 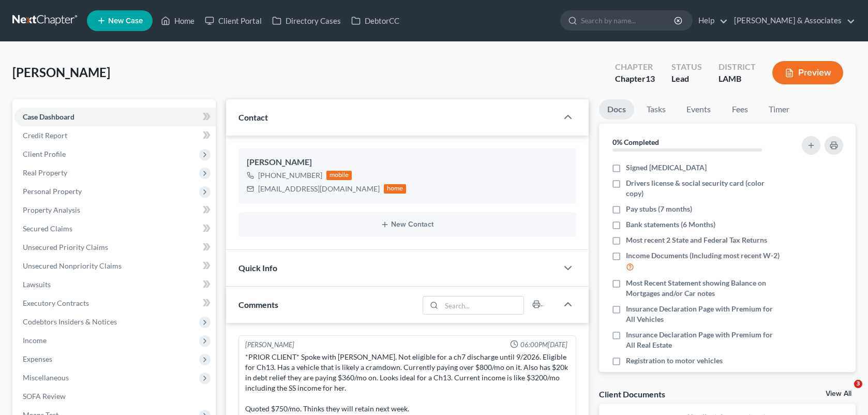 What do you see at coordinates (702, 256) in the screenshot?
I see `span: Income Documents (Including most recent W-2)` at bounding box center [702, 256].